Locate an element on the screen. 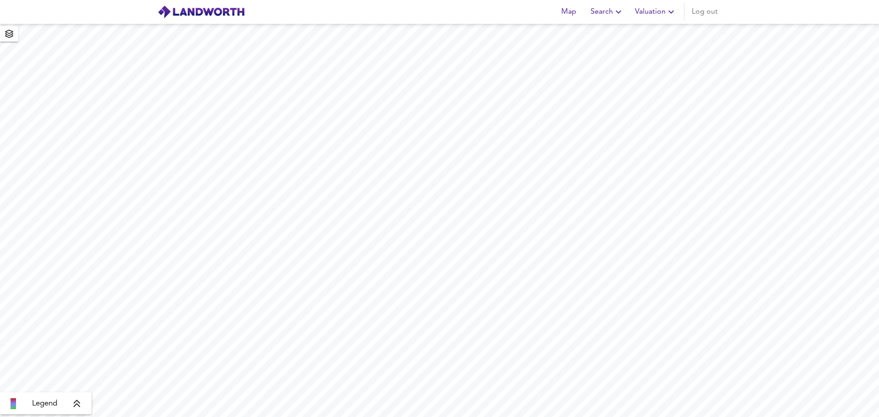 This screenshot has width=879, height=417. span: Log out is located at coordinates (705, 12).